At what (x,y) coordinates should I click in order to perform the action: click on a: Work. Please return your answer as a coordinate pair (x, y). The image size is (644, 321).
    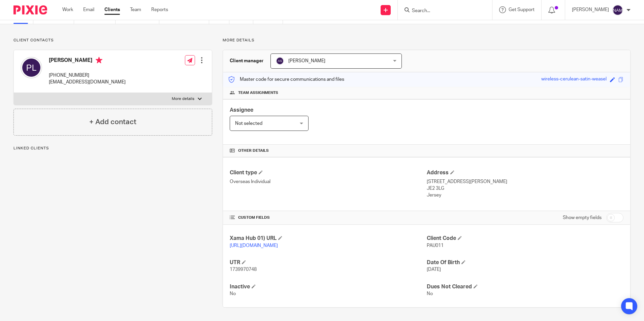
    Looking at the image, I should click on (68, 10).